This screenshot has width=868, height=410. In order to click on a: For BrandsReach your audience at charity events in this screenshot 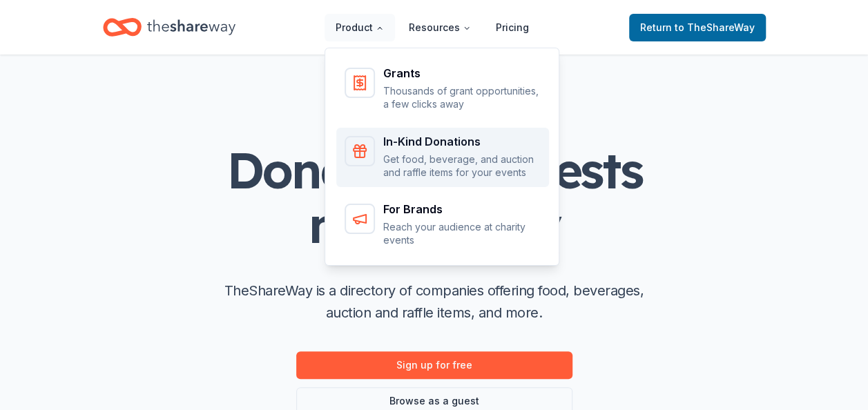, I will do `click(442, 225)`.